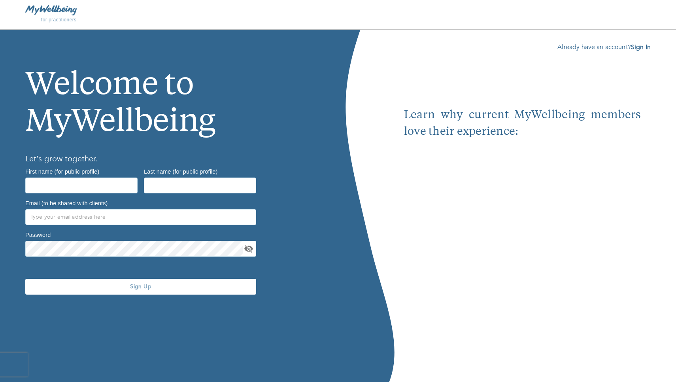  Describe the element at coordinates (523, 124) in the screenshot. I see `p: Learn why current MyWellbeing members love their experience:` at that location.